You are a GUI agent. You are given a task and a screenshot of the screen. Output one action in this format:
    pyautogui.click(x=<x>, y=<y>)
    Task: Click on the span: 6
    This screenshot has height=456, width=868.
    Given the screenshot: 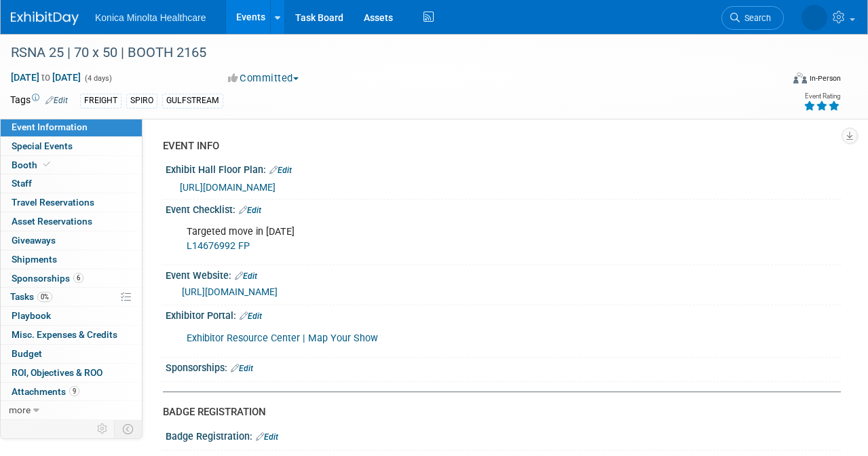 What is the action you would take?
    pyautogui.click(x=78, y=277)
    